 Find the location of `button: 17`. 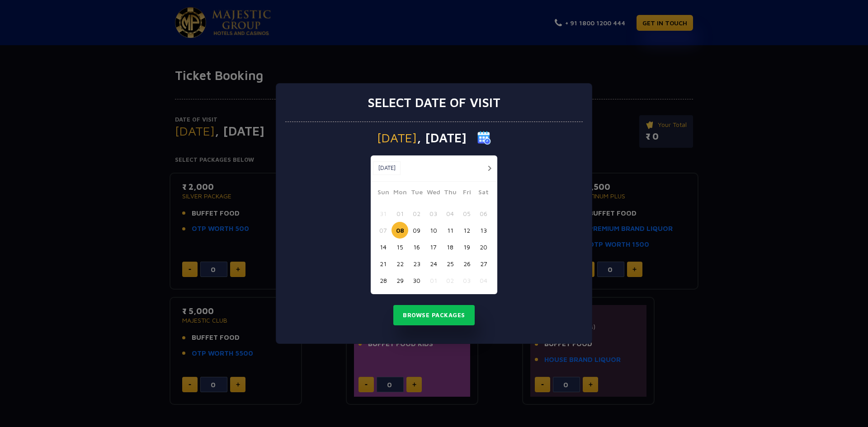

button: 17 is located at coordinates (433, 247).